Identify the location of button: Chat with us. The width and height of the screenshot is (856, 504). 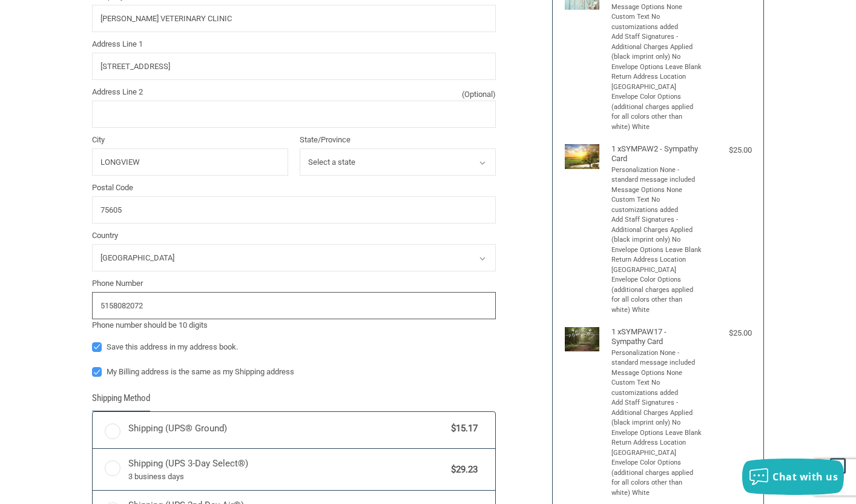
(793, 476).